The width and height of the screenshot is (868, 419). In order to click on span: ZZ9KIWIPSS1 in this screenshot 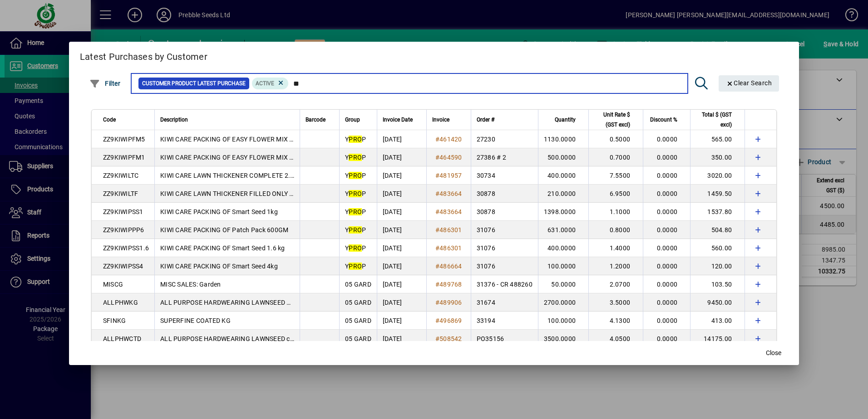, I will do `click(123, 212)`.